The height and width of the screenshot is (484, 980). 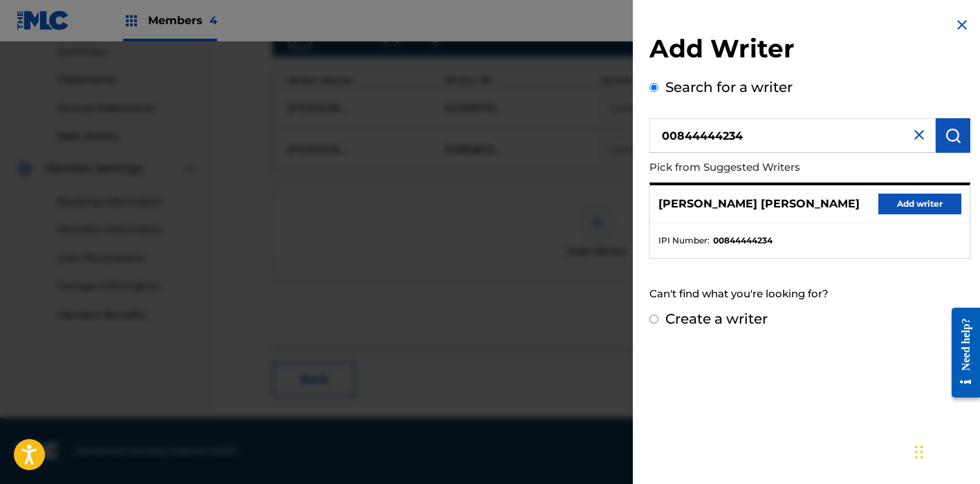 I want to click on div: Need help?, so click(x=24, y=48).